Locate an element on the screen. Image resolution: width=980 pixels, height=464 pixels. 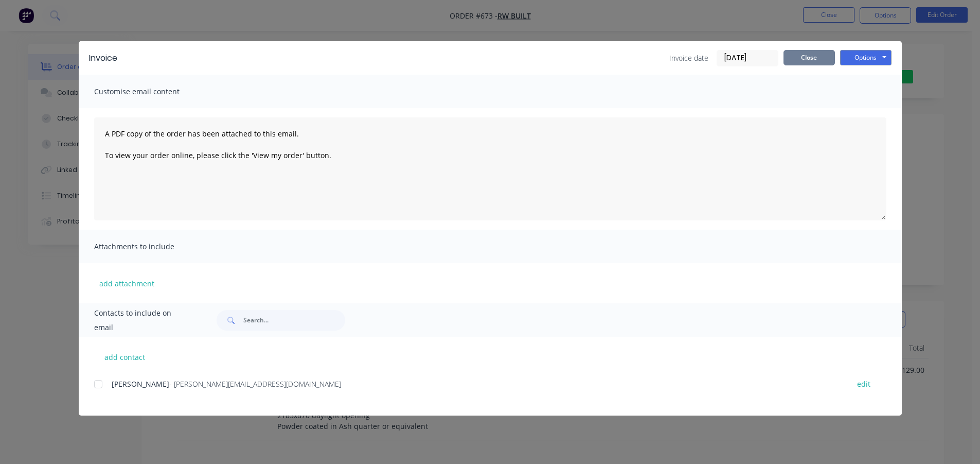
span: Attachments to include is located at coordinates (151, 247).